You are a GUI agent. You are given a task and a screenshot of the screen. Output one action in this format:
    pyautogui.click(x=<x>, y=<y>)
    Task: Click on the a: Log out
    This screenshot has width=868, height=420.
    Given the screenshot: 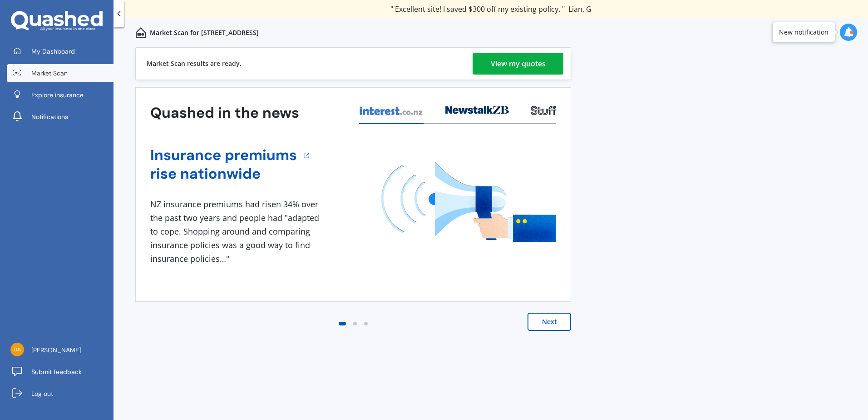 What is the action you would take?
    pyautogui.click(x=60, y=393)
    